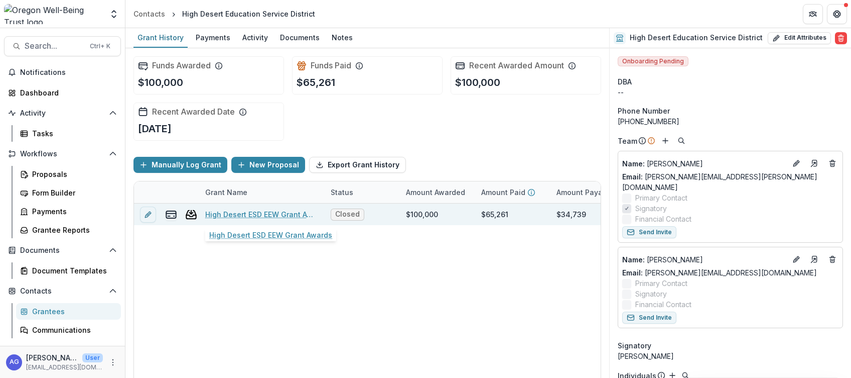 This screenshot has width=851, height=378. Describe the element at coordinates (161, 37) in the screenshot. I see `div: Grant History` at that location.